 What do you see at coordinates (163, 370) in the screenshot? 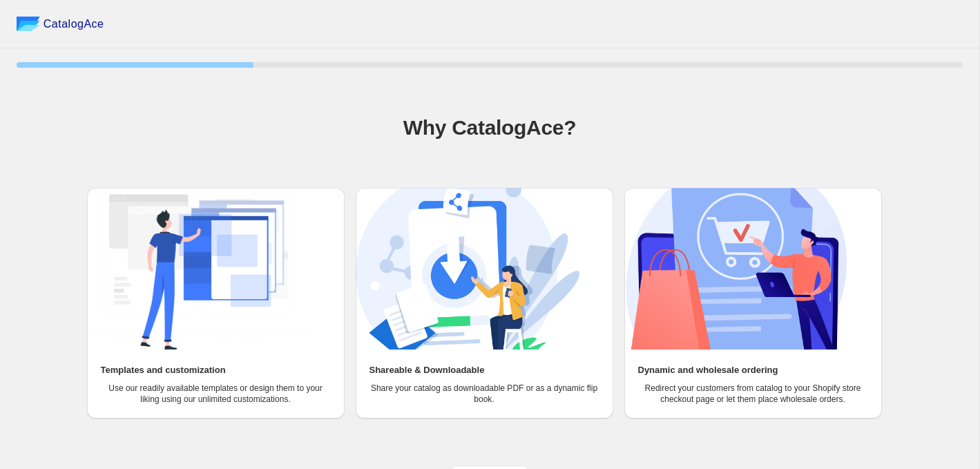
I see `h2: Templates and customization` at bounding box center [163, 370].